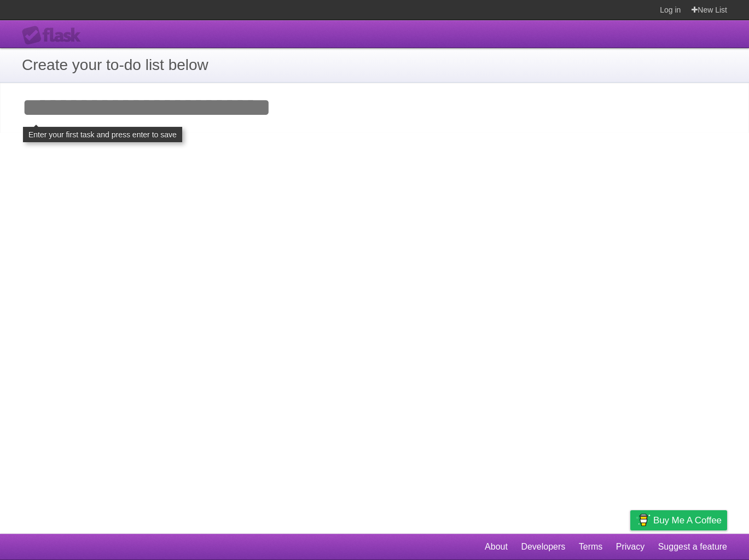  What do you see at coordinates (591, 547) in the screenshot?
I see `a: Terms` at bounding box center [591, 547].